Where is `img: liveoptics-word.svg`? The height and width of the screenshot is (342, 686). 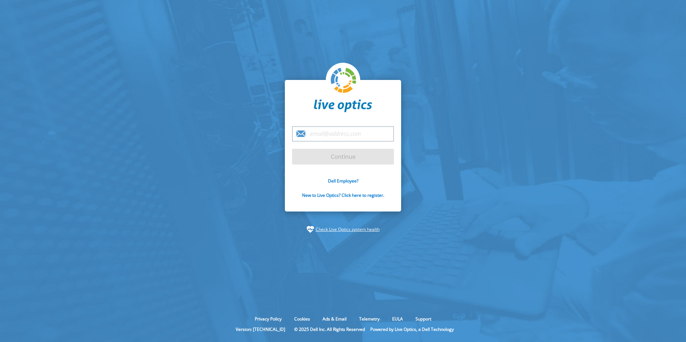
img: liveoptics-word.svg is located at coordinates (343, 106).